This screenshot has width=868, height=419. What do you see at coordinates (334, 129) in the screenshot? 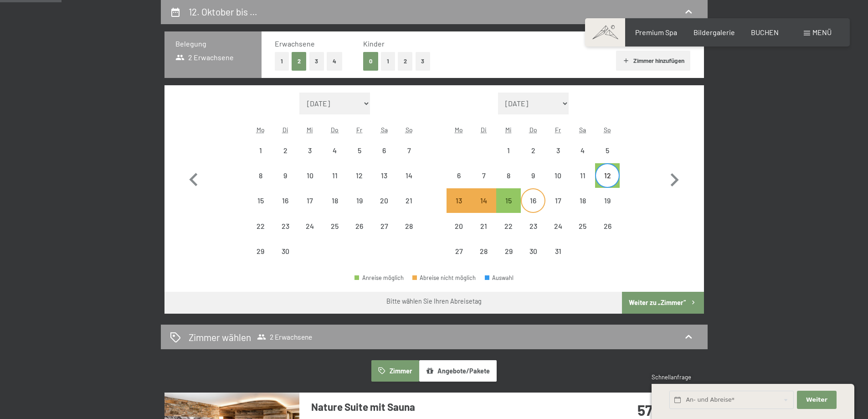
I see `abbr: Donnerstag` at bounding box center [334, 129].